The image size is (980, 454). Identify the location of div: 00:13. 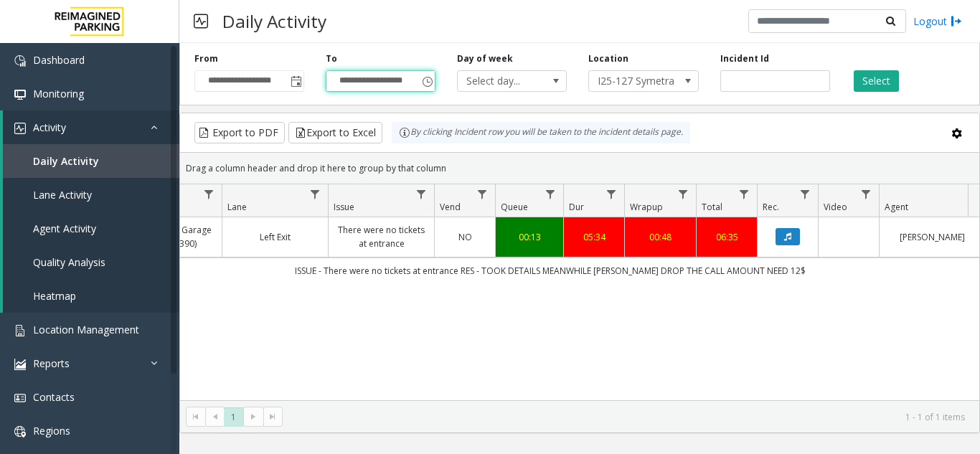
(529, 237).